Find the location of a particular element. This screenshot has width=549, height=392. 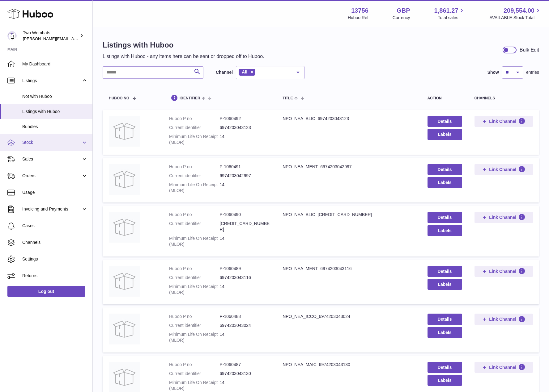

span: Usage is located at coordinates (55, 193).